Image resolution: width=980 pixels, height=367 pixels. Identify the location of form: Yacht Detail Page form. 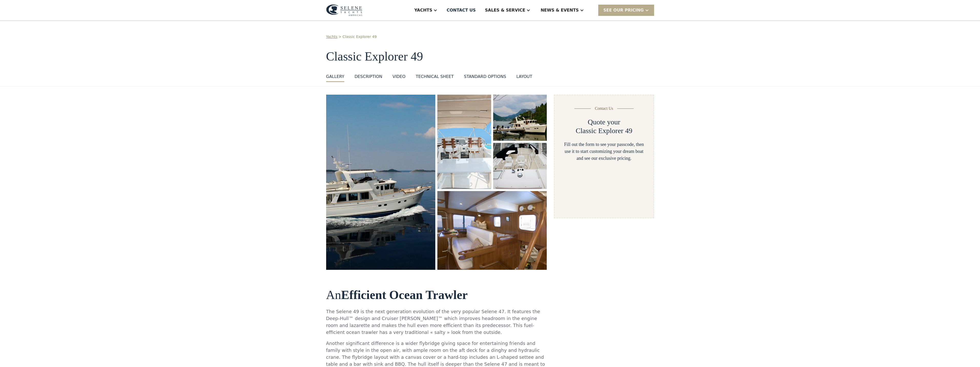
(604, 156).